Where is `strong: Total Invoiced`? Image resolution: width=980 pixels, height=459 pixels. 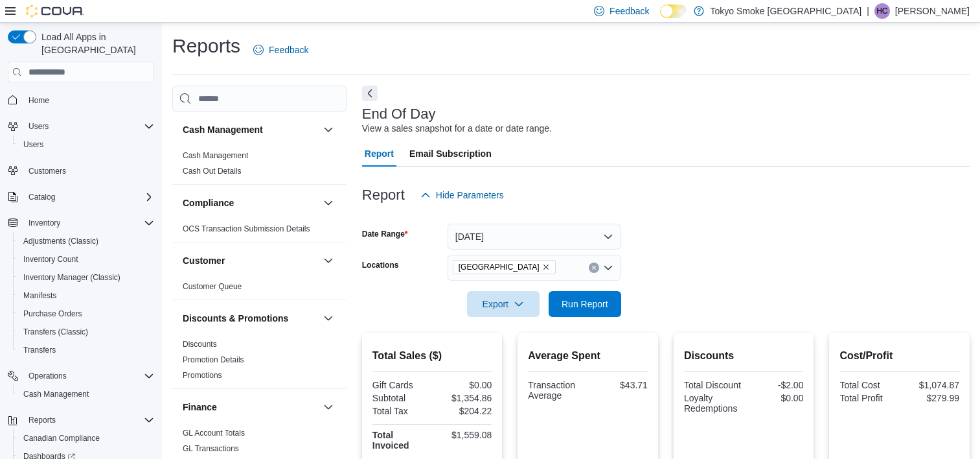 strong: Total Invoiced is located at coordinates (391, 440).